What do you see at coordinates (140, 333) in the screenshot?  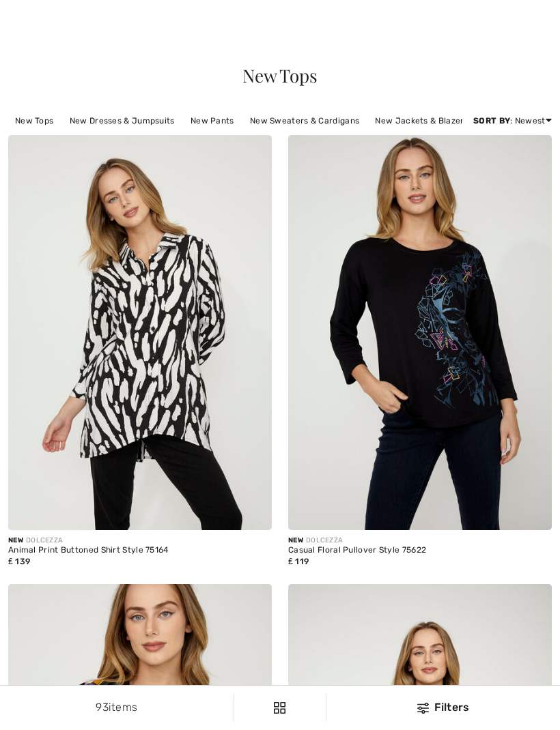 I see `img: Animal Print Buttoned Shirt Style 75164. As sample` at bounding box center [140, 333].